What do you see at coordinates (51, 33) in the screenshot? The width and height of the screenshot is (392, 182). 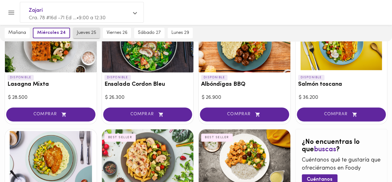 I see `span: miércoles 24` at bounding box center [51, 33].